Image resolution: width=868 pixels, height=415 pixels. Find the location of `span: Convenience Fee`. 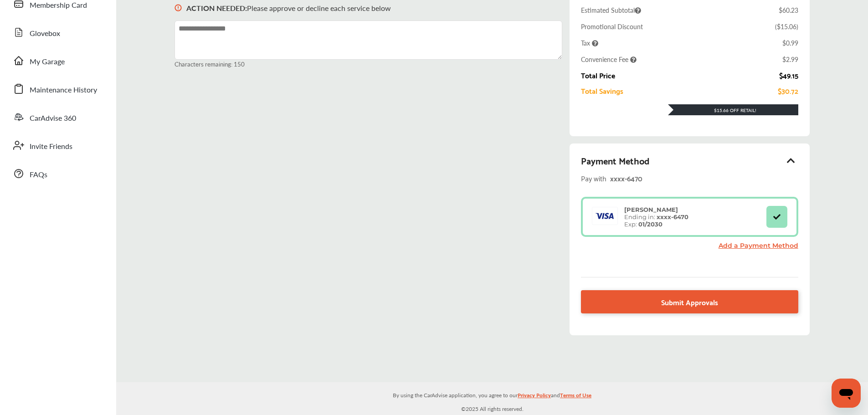

span: Convenience Fee is located at coordinates (608, 59).